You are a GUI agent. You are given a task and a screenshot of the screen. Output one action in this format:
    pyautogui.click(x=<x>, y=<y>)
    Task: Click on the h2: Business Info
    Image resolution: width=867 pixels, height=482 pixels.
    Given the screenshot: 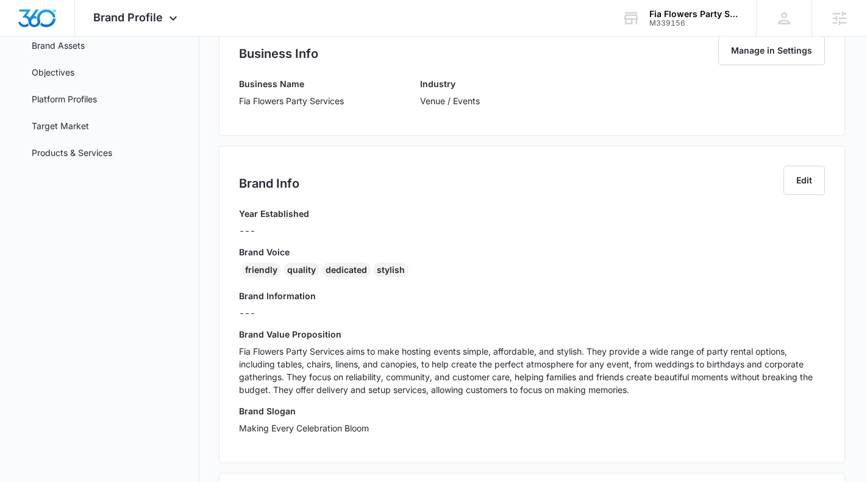 What is the action you would take?
    pyautogui.click(x=279, y=54)
    